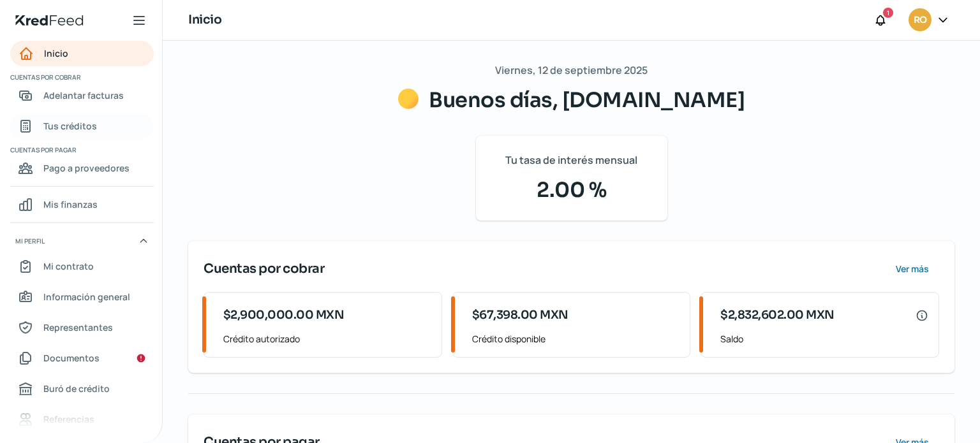 Image resolution: width=980 pixels, height=443 pixels. I want to click on span: Viernes, 12 de septiembre 2025, so click(571, 70).